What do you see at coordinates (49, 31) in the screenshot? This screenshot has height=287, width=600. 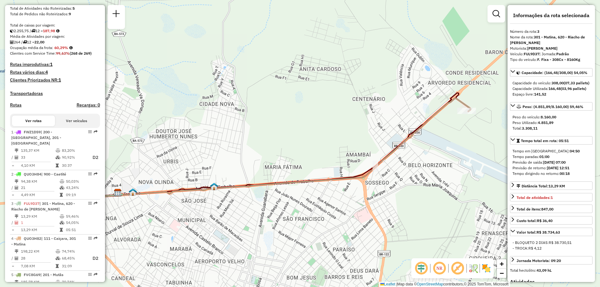 I see `strong: 187,98` at bounding box center [49, 31].